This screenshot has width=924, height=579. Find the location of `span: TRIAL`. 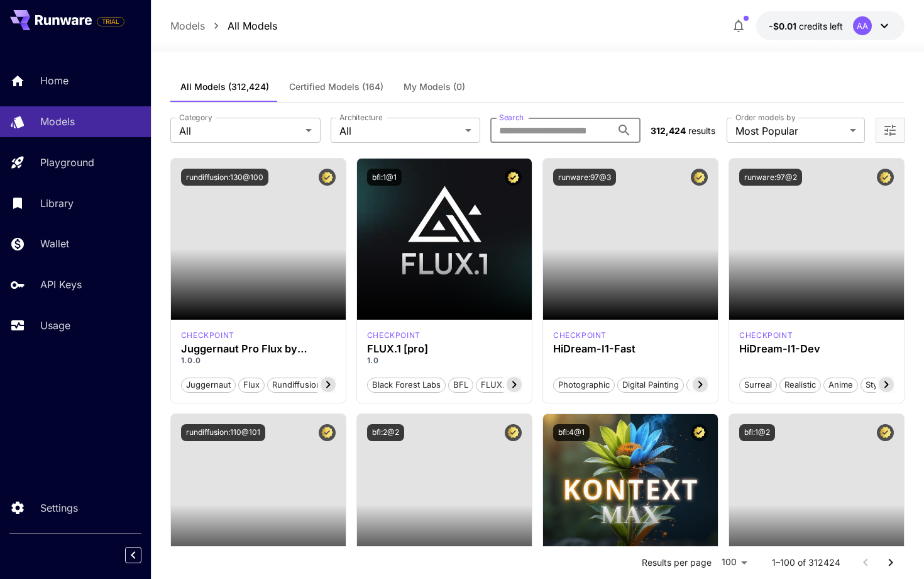

span: TRIAL is located at coordinates (111, 21).